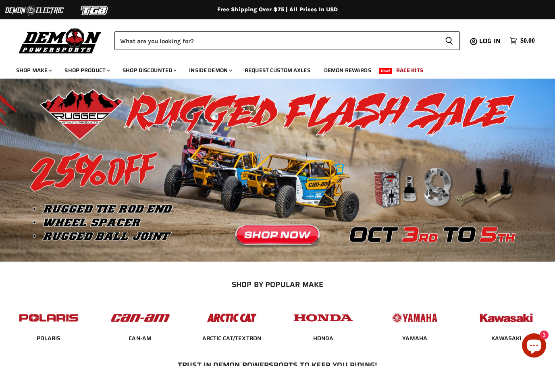  What do you see at coordinates (506, 339) in the screenshot?
I see `span: KAWASAKI` at bounding box center [506, 339].